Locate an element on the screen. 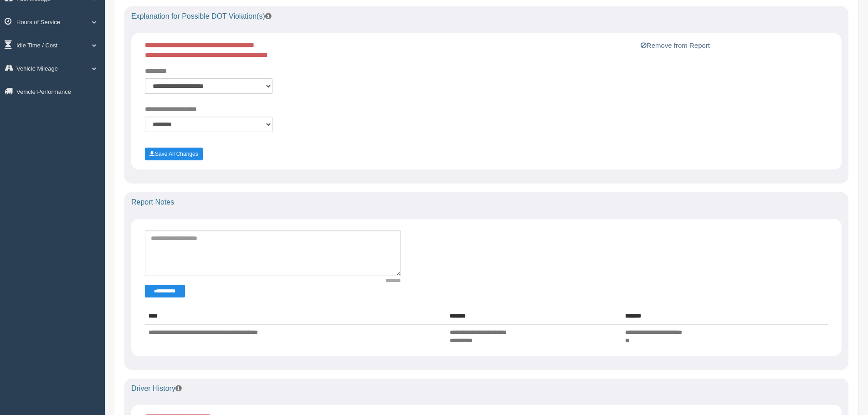  div: Explanation for Possible DOT Violation(s) is located at coordinates (486, 17).